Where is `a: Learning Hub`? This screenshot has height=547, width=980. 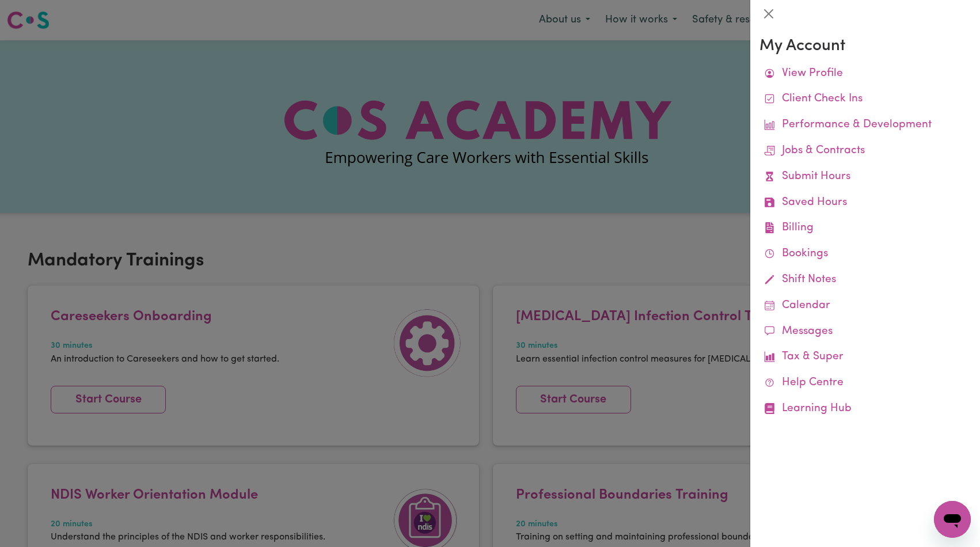
a: Learning Hub is located at coordinates (865, 408).